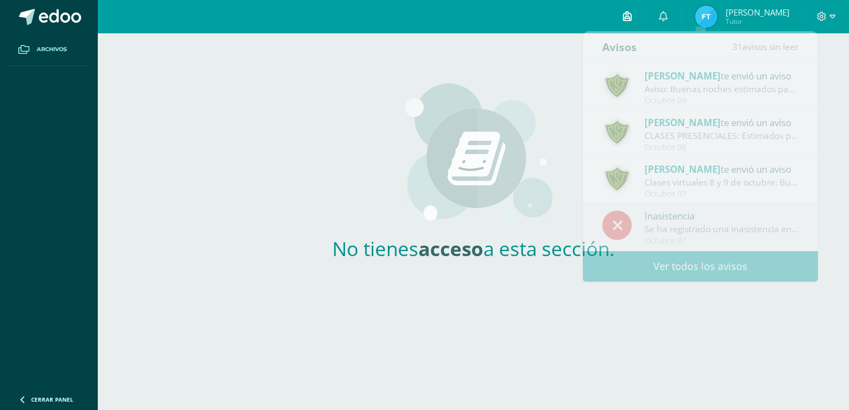 The image size is (849, 410). Describe the element at coordinates (722, 216) in the screenshot. I see `div: Inasistencia` at that location.